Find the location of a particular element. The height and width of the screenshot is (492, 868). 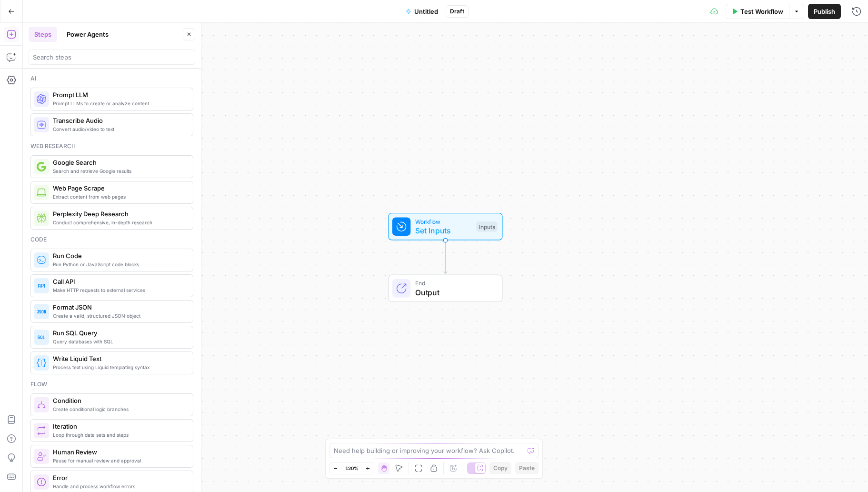

span: Paste is located at coordinates (527, 468).